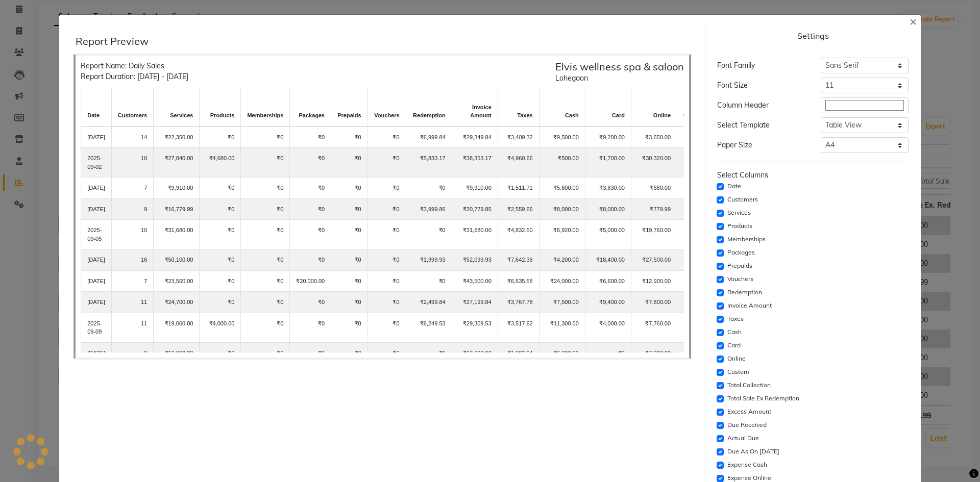 The width and height of the screenshot is (980, 482). Describe the element at coordinates (619, 78) in the screenshot. I see `div: Lohegaon` at that location.